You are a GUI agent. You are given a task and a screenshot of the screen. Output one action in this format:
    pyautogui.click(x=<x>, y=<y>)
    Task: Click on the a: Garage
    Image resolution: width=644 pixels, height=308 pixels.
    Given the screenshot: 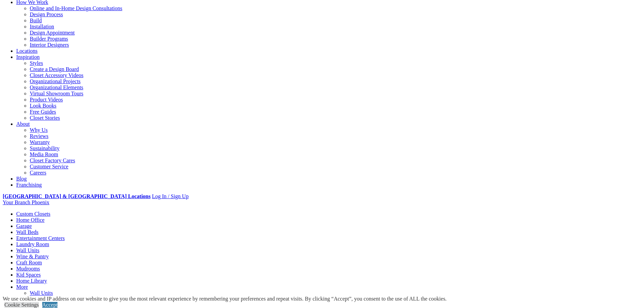 What is the action you would take?
    pyautogui.click(x=24, y=226)
    